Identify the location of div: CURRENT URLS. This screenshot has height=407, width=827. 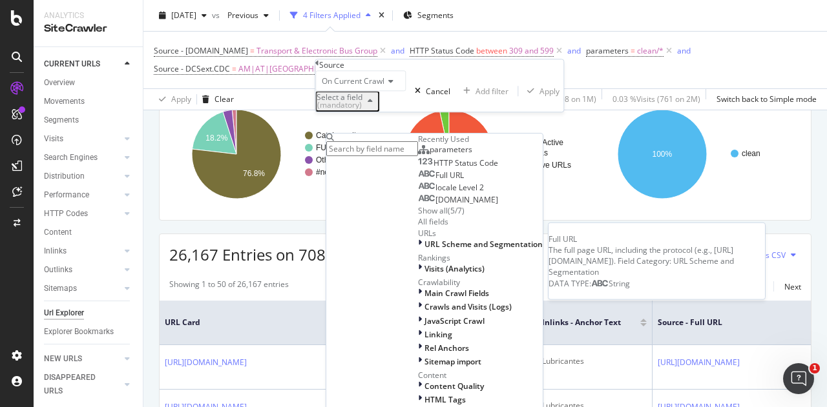
(72, 64).